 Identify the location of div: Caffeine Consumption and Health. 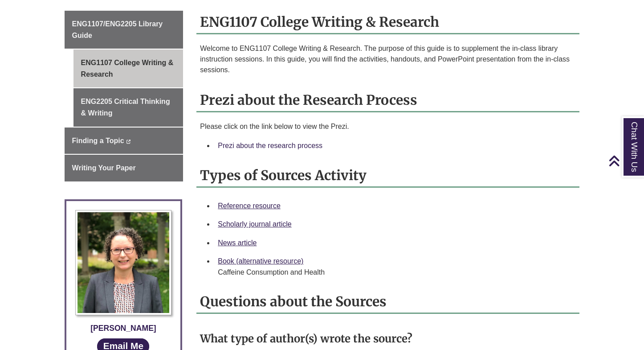
(395, 272).